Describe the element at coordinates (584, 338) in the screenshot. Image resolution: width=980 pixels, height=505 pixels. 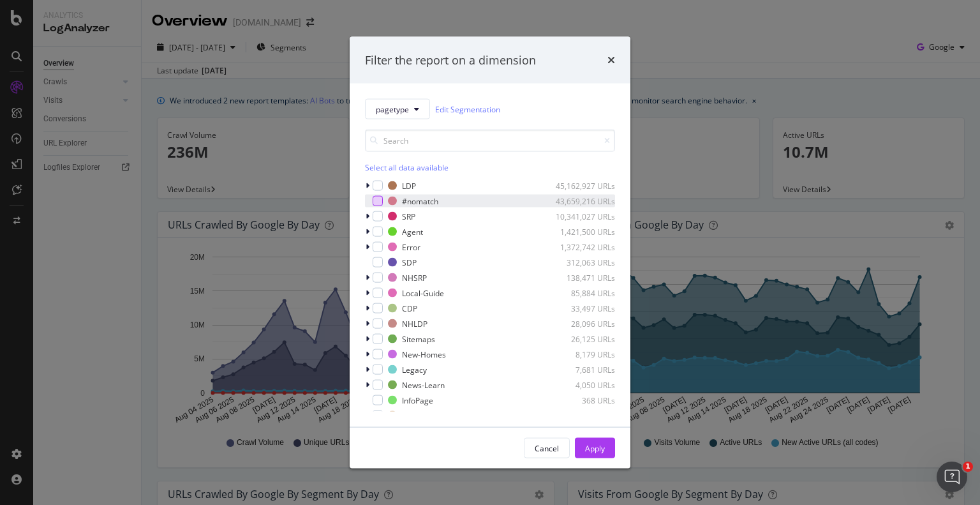
I see `div: 26,125 URLs` at that location.